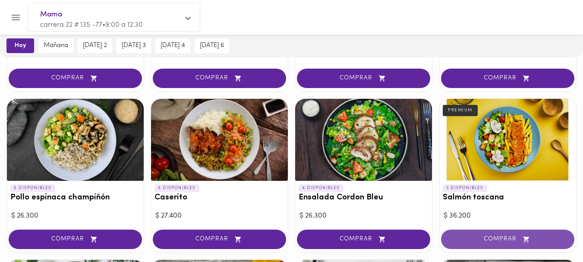 This screenshot has height=262, width=583. Describe the element at coordinates (16, 17) in the screenshot. I see `button: Menu` at that location.